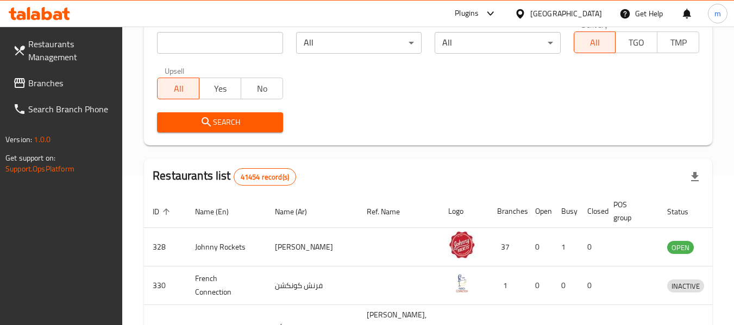  Describe the element at coordinates (636, 42) in the screenshot. I see `span: TGO` at that location.